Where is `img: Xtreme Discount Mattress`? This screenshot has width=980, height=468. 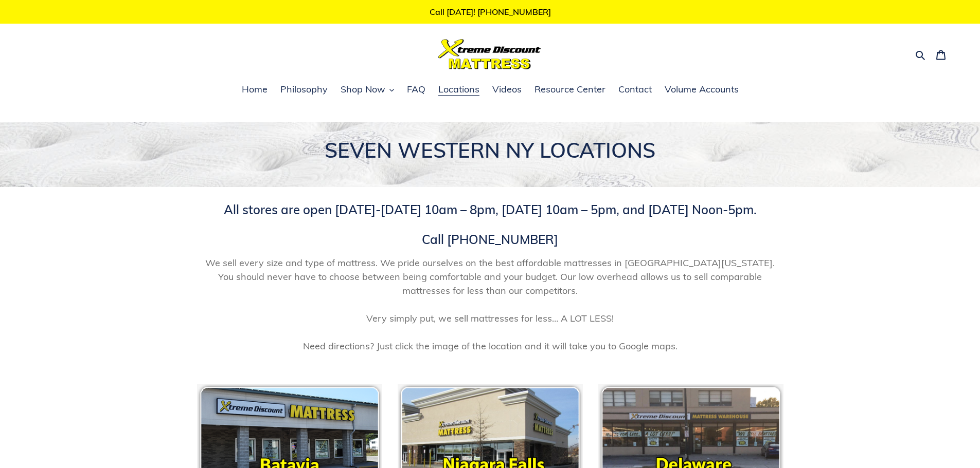
img: Xtreme Discount Mattress is located at coordinates (490, 54).